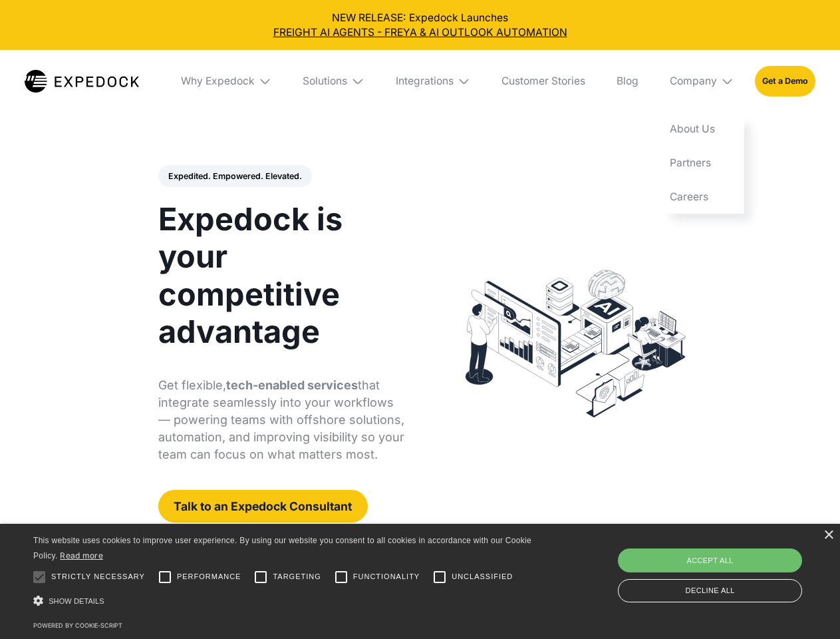  What do you see at coordinates (98, 576) in the screenshot?
I see `span: Strictly necessary` at bounding box center [98, 576].